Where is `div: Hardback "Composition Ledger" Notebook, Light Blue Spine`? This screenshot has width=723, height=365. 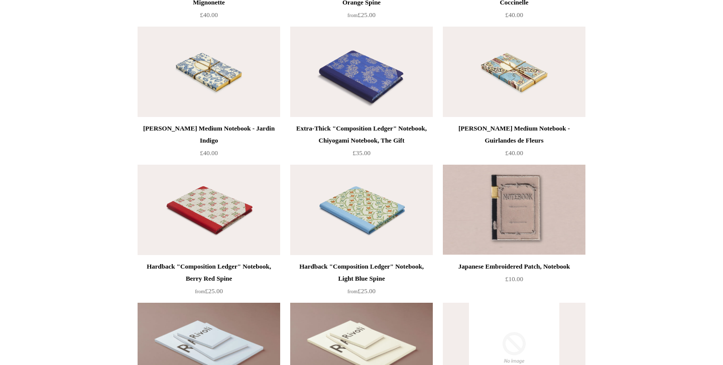 div: Hardback "Composition Ledger" Notebook, Light Blue Spine is located at coordinates (362, 273).